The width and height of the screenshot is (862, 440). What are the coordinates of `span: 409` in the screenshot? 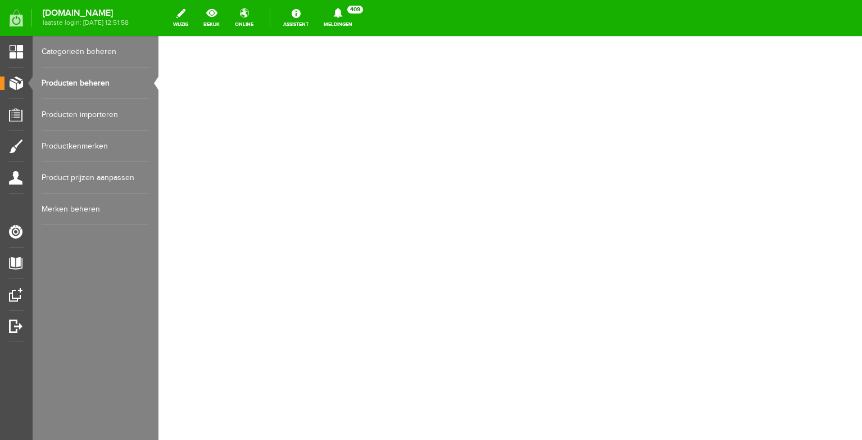 It's located at (355, 10).